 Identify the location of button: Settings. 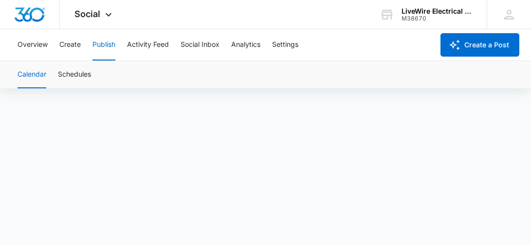
(285, 45).